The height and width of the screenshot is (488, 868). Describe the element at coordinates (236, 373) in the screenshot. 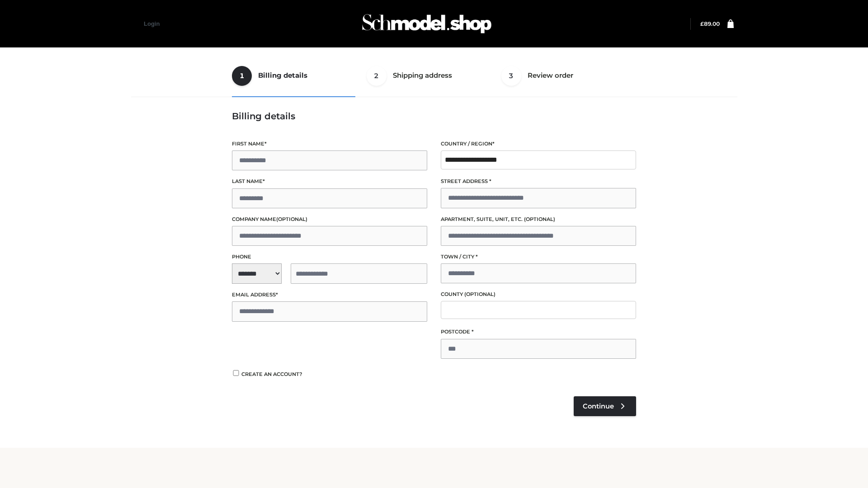

I see `input: Create an account?` at that location.